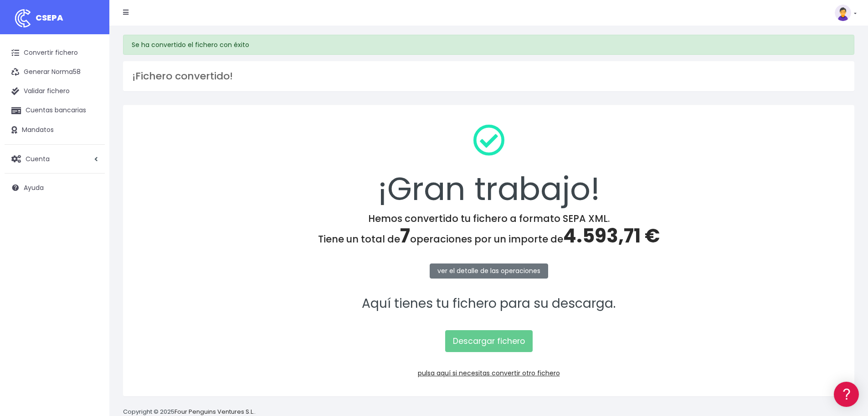  I want to click on a: Problemas habituales, so click(91, 137).